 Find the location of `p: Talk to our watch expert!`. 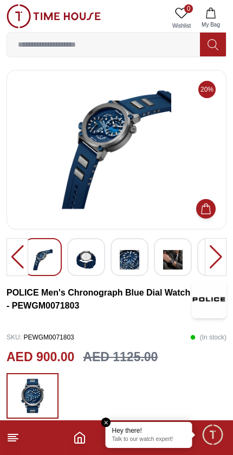

p: Talk to our watch expert! is located at coordinates (149, 440).